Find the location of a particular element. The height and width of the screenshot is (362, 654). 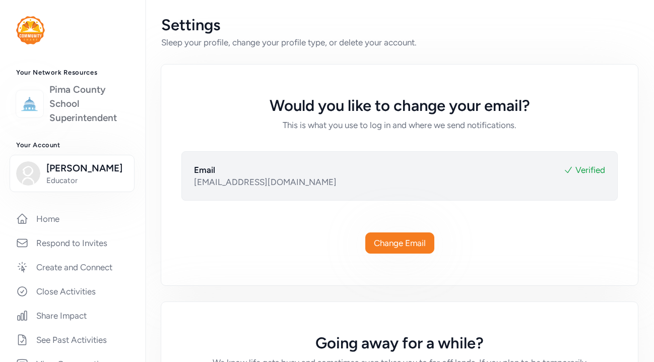

div: Settings is located at coordinates (399, 25).